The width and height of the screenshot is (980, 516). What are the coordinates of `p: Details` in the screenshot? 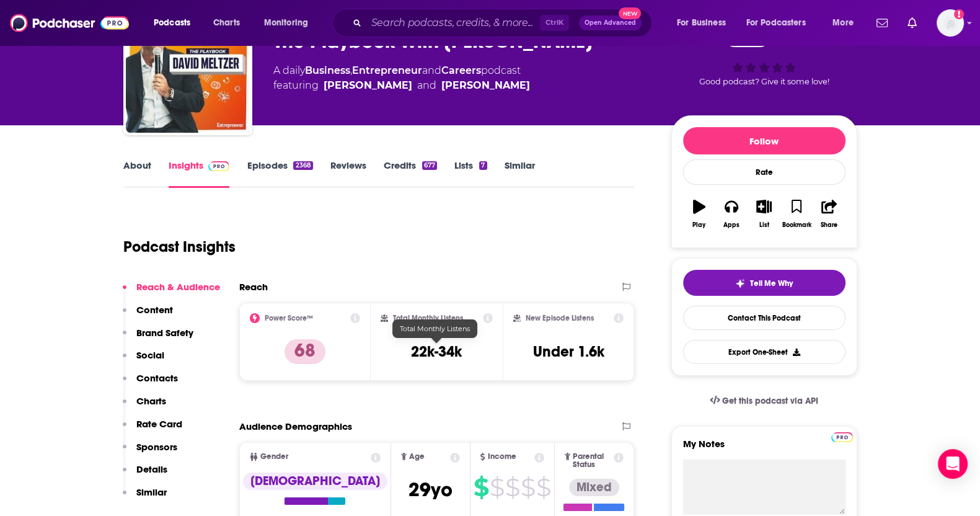 It's located at (152, 469).